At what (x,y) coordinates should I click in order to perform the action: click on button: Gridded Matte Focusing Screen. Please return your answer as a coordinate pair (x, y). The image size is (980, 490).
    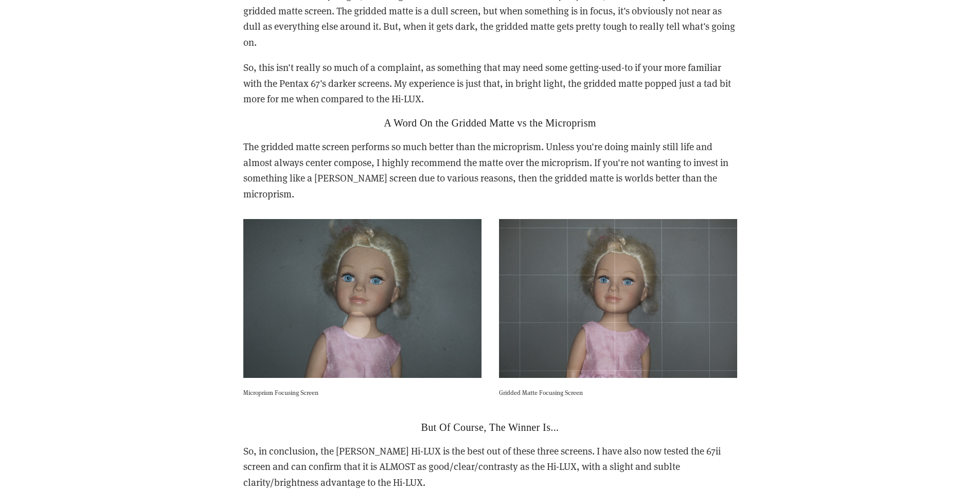
    Looking at the image, I should click on (618, 298).